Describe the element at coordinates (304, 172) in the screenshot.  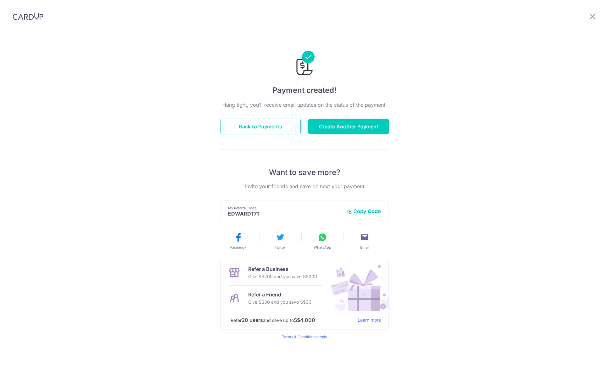
I see `p: Want to save more?` at that location.